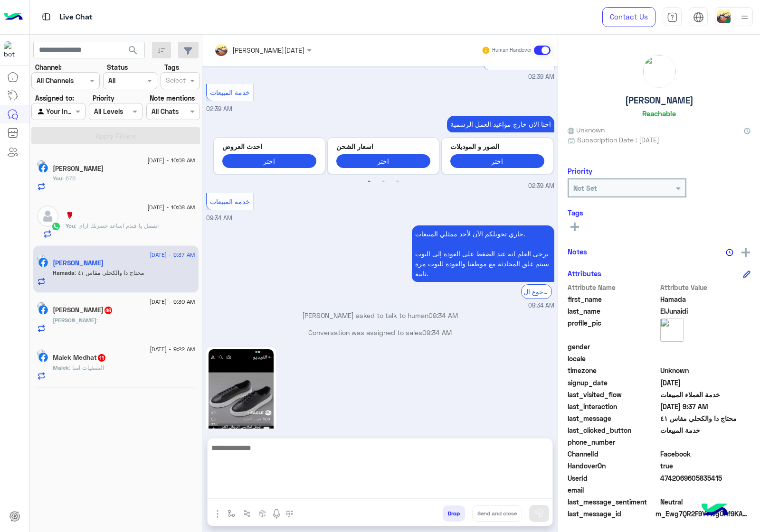 The image size is (760, 532). Describe the element at coordinates (217, 514) in the screenshot. I see `img: send attachment` at that location.